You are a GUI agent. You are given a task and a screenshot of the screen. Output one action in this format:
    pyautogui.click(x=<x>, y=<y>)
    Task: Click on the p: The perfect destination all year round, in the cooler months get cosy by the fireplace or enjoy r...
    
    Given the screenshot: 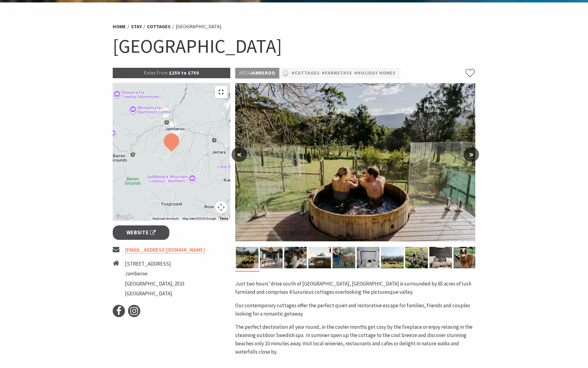 What is the action you would take?
    pyautogui.click(x=355, y=340)
    